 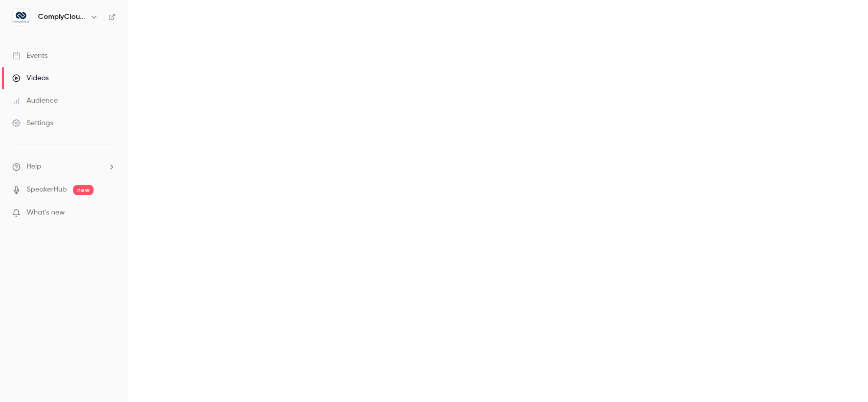 What do you see at coordinates (30, 78) in the screenshot?
I see `div: Videos` at bounding box center [30, 78].